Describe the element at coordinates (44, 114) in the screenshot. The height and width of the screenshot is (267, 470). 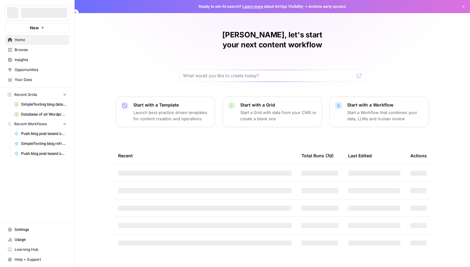
I see `span: Database of all Wordpress media` at that location.